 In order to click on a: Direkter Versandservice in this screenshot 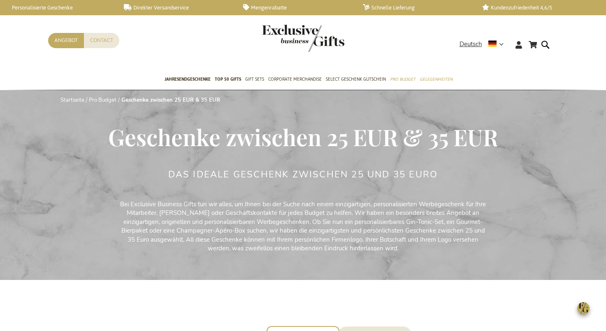, I will do `click(177, 7)`.